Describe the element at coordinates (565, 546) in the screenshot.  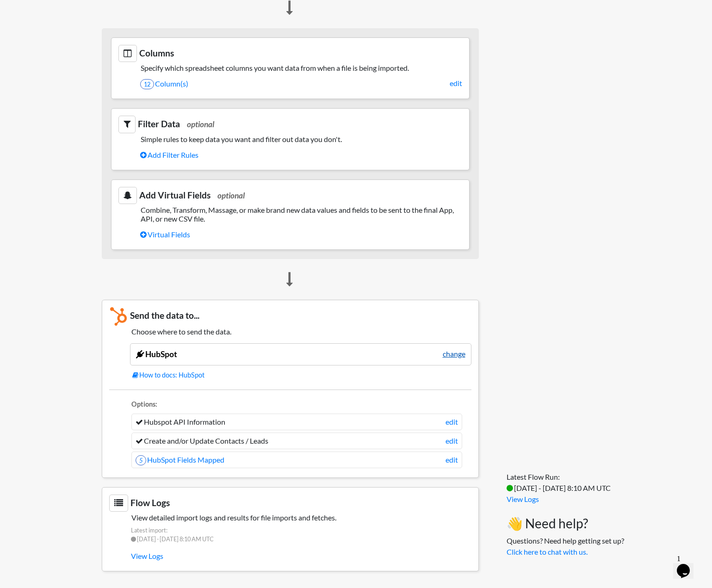
I see `p: Questions? Need help getting set up?` at that location.